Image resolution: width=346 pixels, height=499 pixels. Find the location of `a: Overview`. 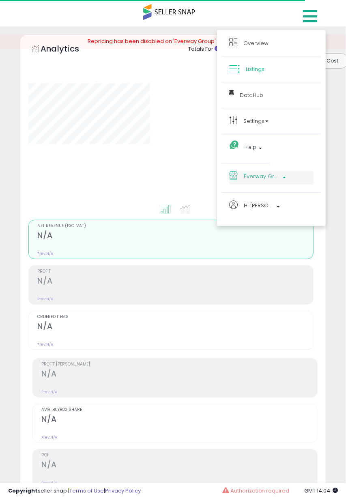

a: Overview is located at coordinates (271, 43).